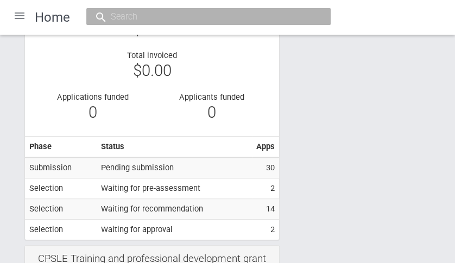 The width and height of the screenshot is (455, 263). I want to click on div: Applicants funded, so click(211, 97).